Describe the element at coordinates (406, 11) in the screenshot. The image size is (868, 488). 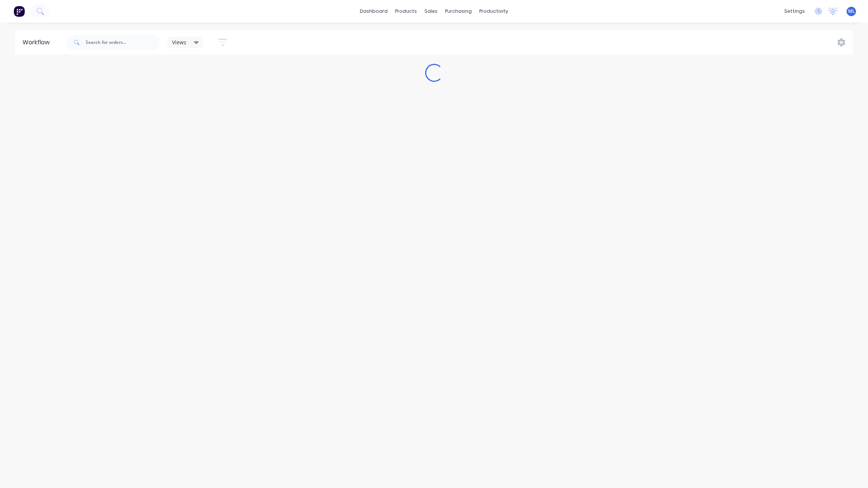
I see `div: products` at that location.